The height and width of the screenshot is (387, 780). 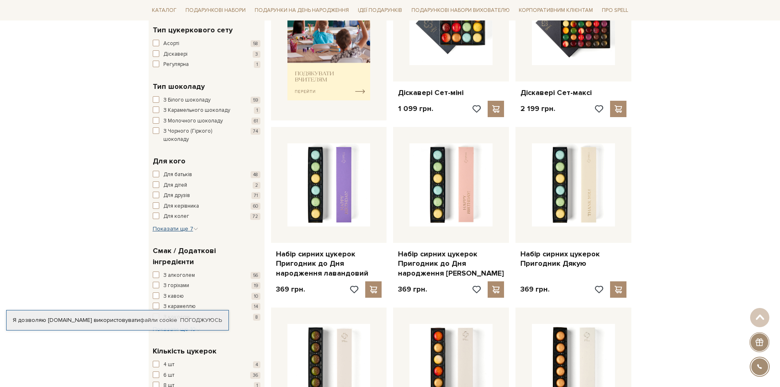 I want to click on span: З карамеллю, so click(x=179, y=307).